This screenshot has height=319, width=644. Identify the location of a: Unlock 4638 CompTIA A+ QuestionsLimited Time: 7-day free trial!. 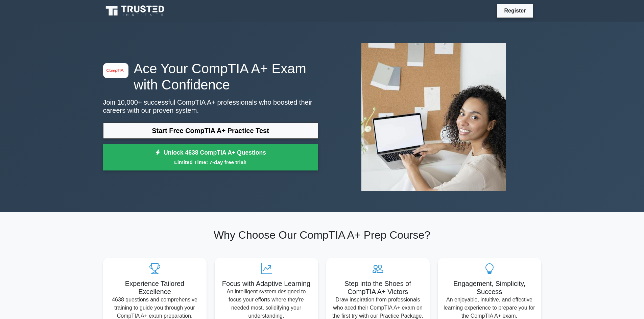
(211, 158).